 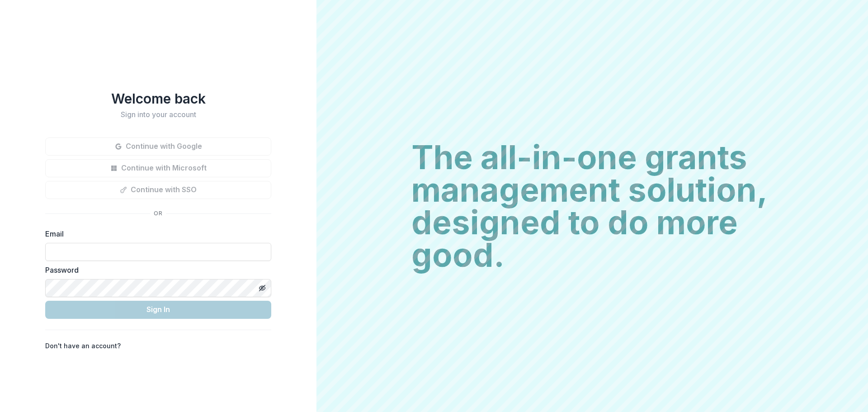 I want to click on label: Email, so click(x=156, y=234).